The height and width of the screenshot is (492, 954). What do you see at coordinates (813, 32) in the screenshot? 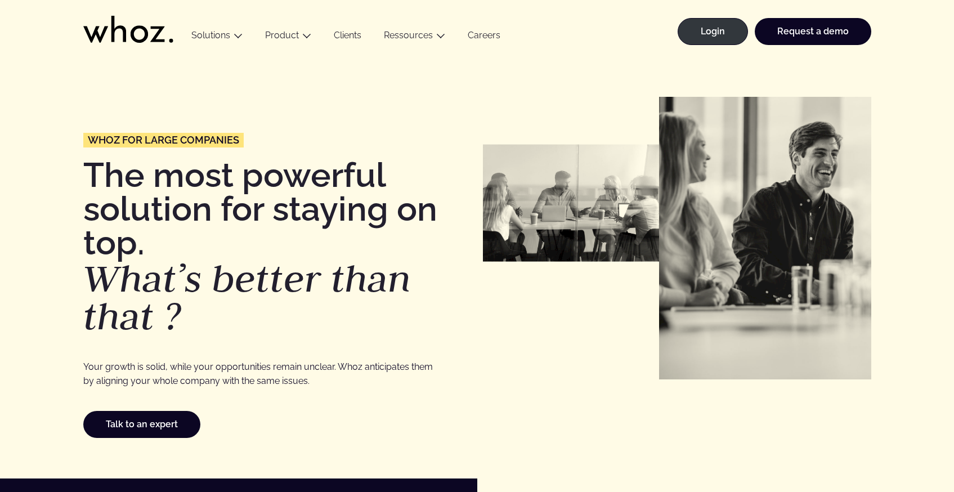
I see `a: Request a demo` at bounding box center [813, 32].